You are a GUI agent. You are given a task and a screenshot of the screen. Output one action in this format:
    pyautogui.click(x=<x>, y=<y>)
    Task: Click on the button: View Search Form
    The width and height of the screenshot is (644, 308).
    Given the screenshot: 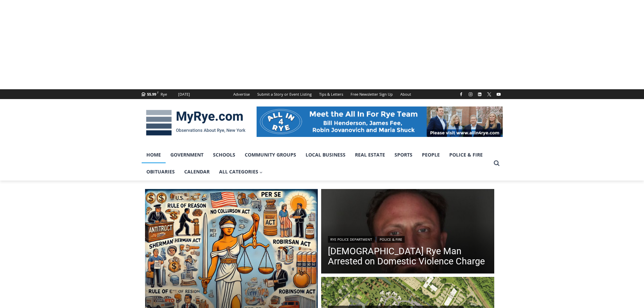 What is the action you would take?
    pyautogui.click(x=497, y=164)
    